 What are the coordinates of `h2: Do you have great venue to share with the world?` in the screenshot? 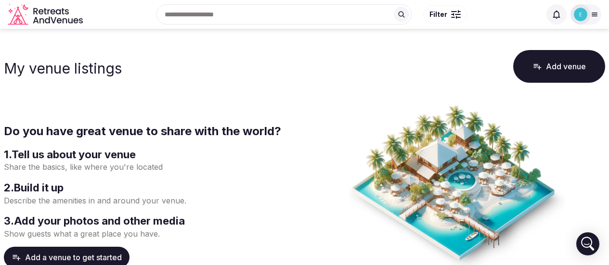 It's located at (152, 132).